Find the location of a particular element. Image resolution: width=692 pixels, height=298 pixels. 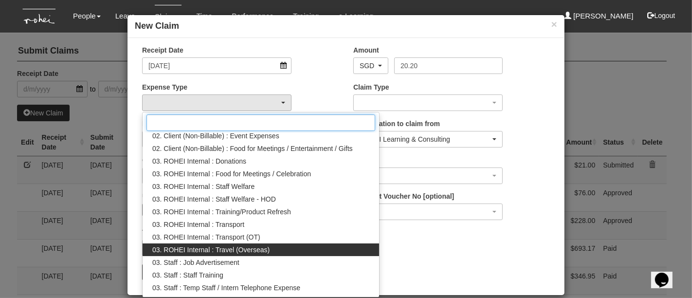

input: Search is located at coordinates (261, 123).